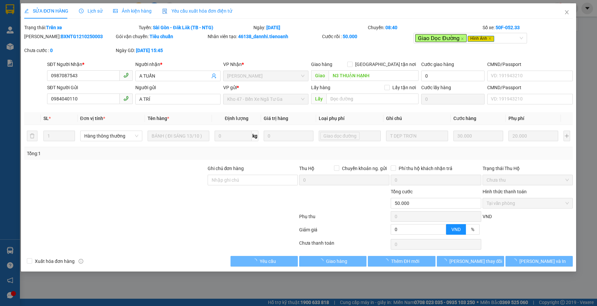 This screenshot has height=306, width=597. I want to click on span: Tại văn phòng, so click(528, 203).